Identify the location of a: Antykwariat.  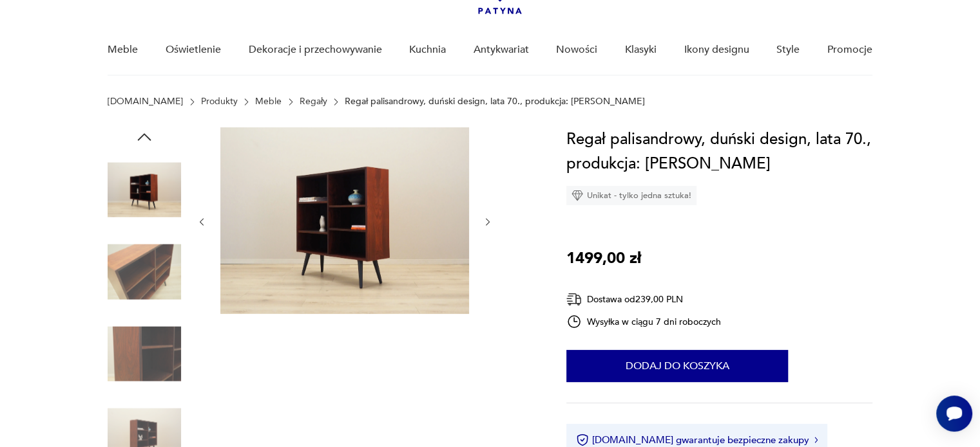
(501, 49).